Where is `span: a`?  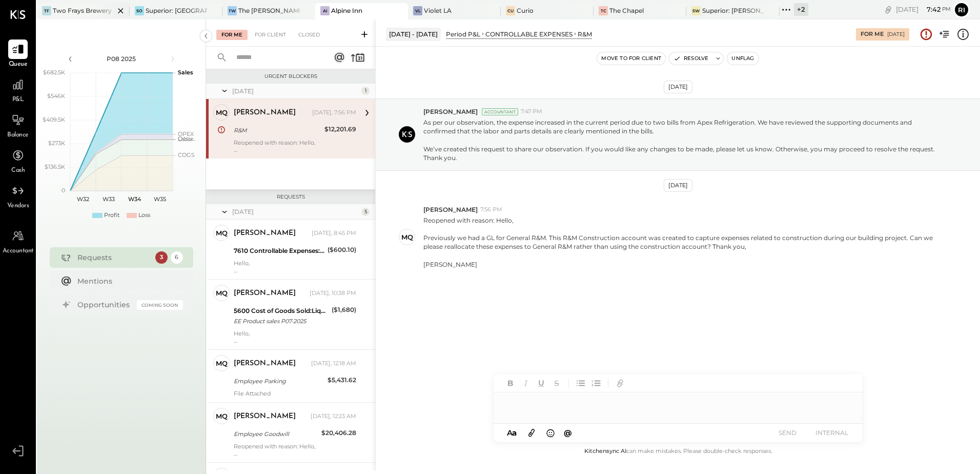 span: a is located at coordinates (514, 432).